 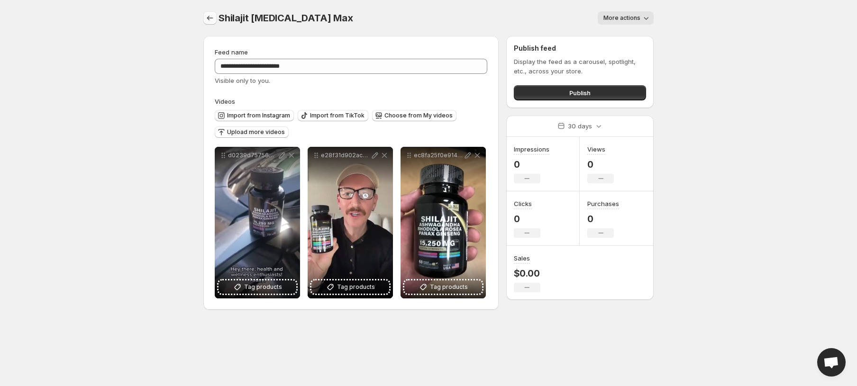 What do you see at coordinates (580, 66) in the screenshot?
I see `p: Display the feed as a carousel, spotlight, etc., across your store.` at bounding box center [580, 66].